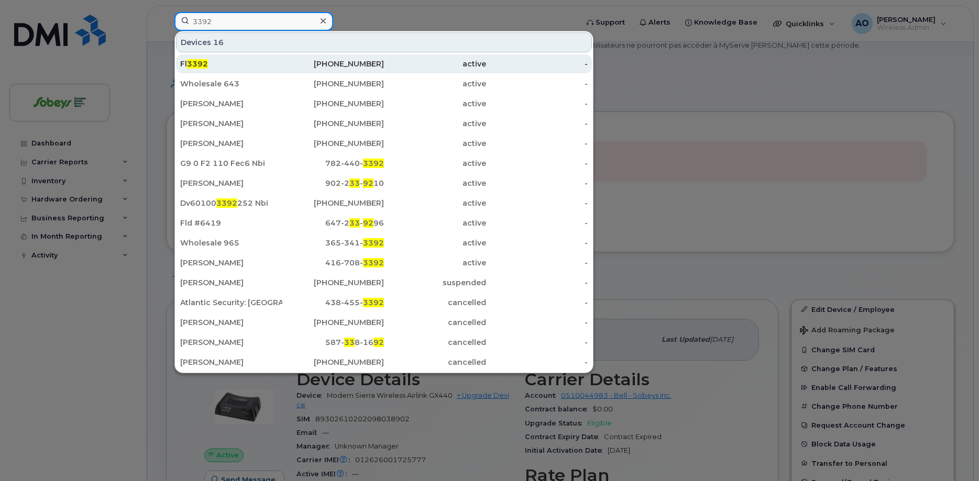  I want to click on a: G9 0 F2 110 Fec6 Nbi782-440-3392active-, so click(384, 163).